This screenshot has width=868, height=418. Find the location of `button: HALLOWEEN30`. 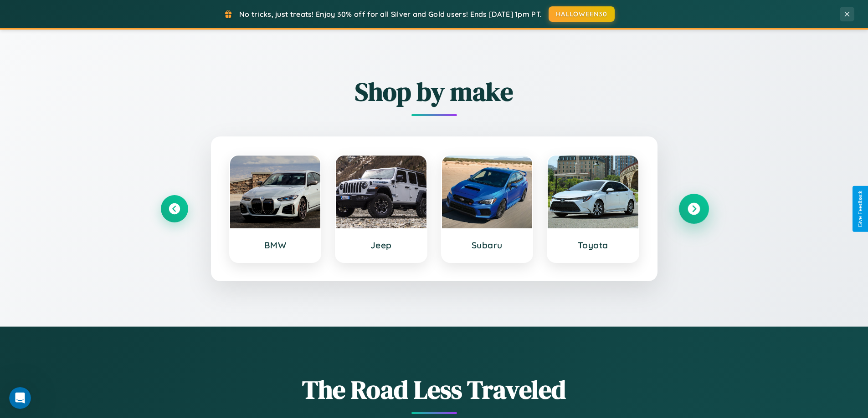

button: HALLOWEEN30 is located at coordinates (581, 14).